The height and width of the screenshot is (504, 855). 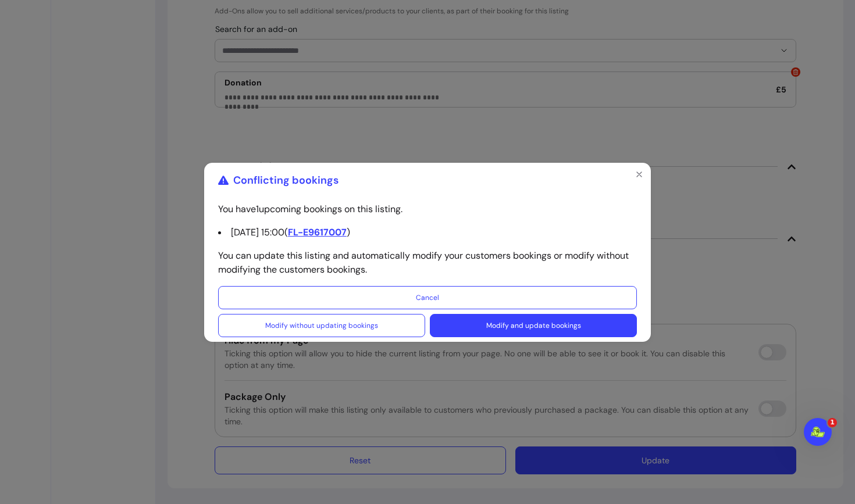 I want to click on button: Cancel, so click(x=427, y=297).